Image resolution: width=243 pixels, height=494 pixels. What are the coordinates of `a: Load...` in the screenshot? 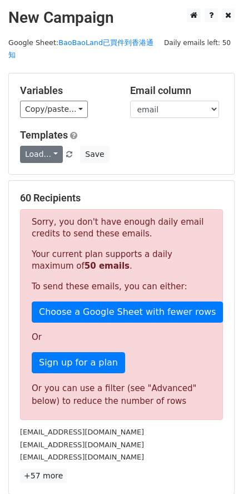 It's located at (41, 154).